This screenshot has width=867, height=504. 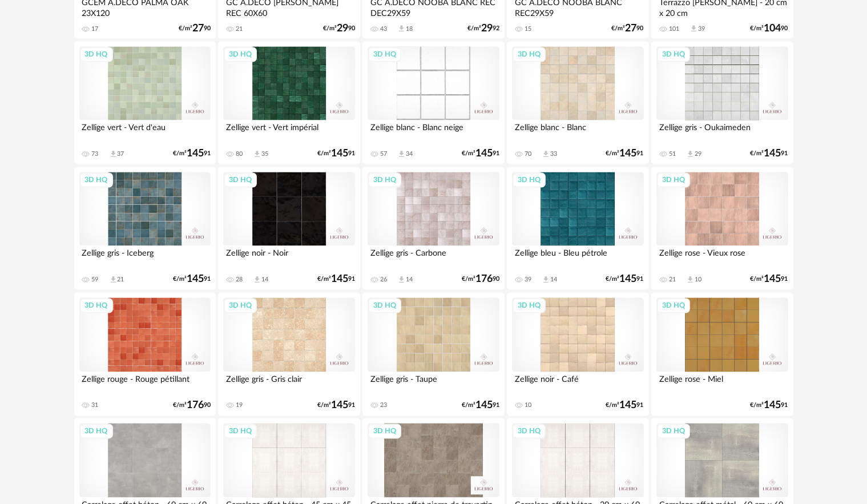 I want to click on div: Zellige rose - Vieux rose, so click(x=722, y=257).